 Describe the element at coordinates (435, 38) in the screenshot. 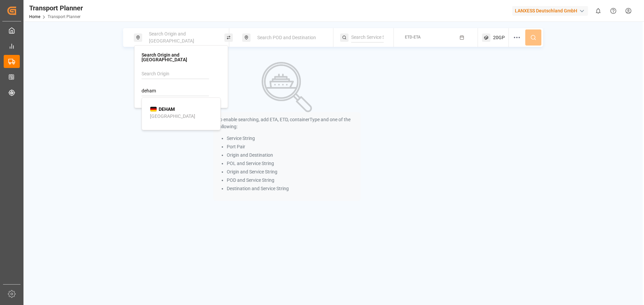

I see `button: ETD-ETA` at that location.